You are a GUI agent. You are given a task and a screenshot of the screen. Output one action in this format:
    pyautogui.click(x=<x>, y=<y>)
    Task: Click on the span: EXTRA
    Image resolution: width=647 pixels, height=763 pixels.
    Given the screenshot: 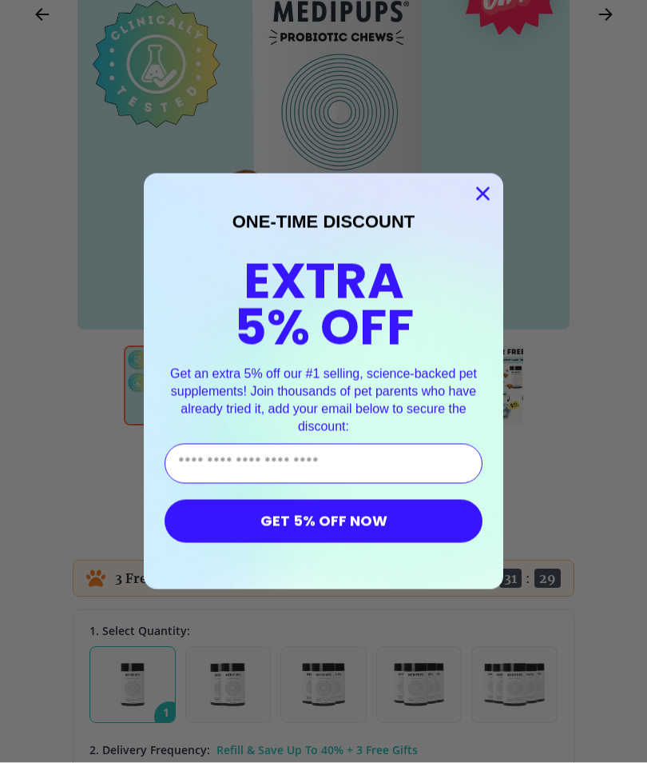 What is the action you would take?
    pyautogui.click(x=324, y=281)
    